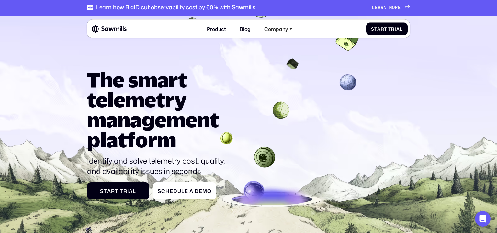  Describe the element at coordinates (167, 191) in the screenshot. I see `span: h` at that location.